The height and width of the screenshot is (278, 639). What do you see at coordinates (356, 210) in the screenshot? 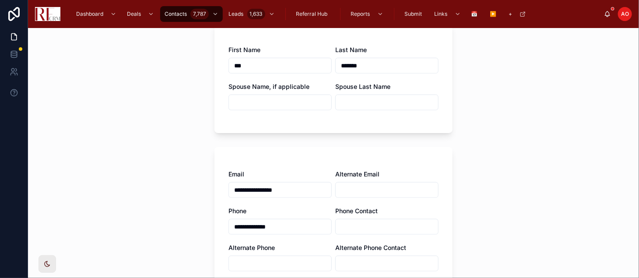
I see `span: Phone Contact` at bounding box center [356, 210].